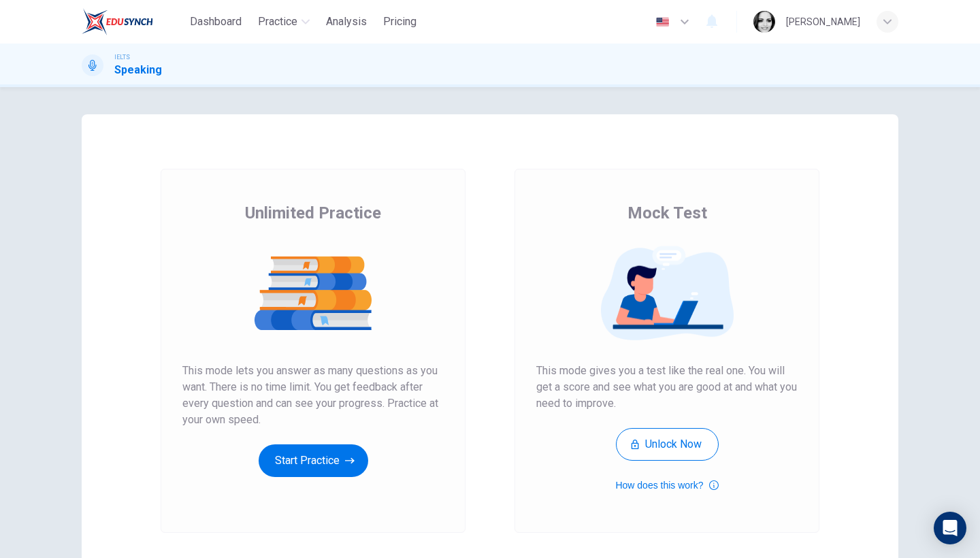  Describe the element at coordinates (216, 22) in the screenshot. I see `a: Dashboard` at that location.